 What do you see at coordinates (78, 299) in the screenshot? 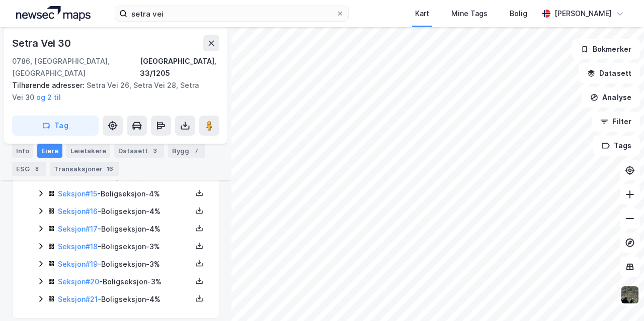
I see `a: Seksjon#21` at bounding box center [78, 299].